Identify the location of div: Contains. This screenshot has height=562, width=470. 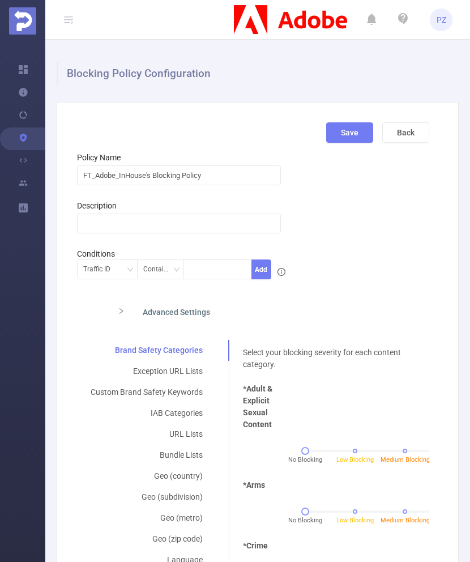
(161, 269).